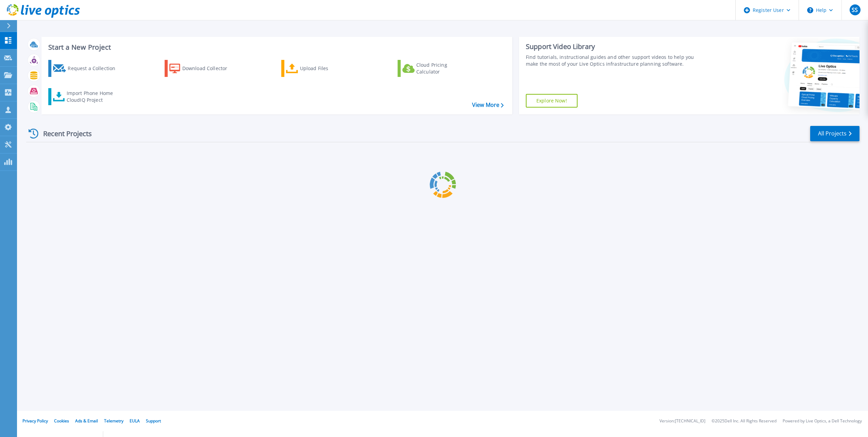 Image resolution: width=868 pixels, height=437 pixels. Describe the element at coordinates (153, 420) in the screenshot. I see `a: Support` at that location.